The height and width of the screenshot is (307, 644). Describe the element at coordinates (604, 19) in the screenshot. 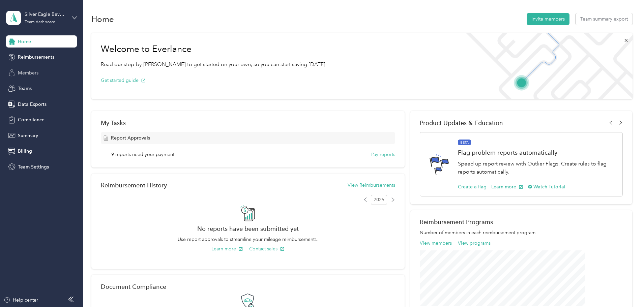

I see `button: Team summary export` at that location.